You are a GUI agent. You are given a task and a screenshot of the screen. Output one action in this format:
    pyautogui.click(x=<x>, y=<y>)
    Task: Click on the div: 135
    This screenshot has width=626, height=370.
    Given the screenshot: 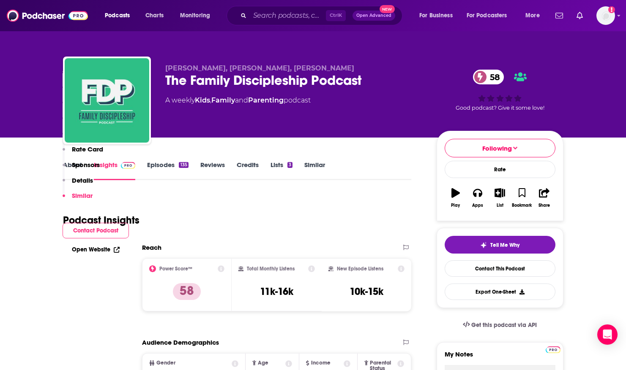 What is the action you would take?
    pyautogui.click(x=183, y=165)
    